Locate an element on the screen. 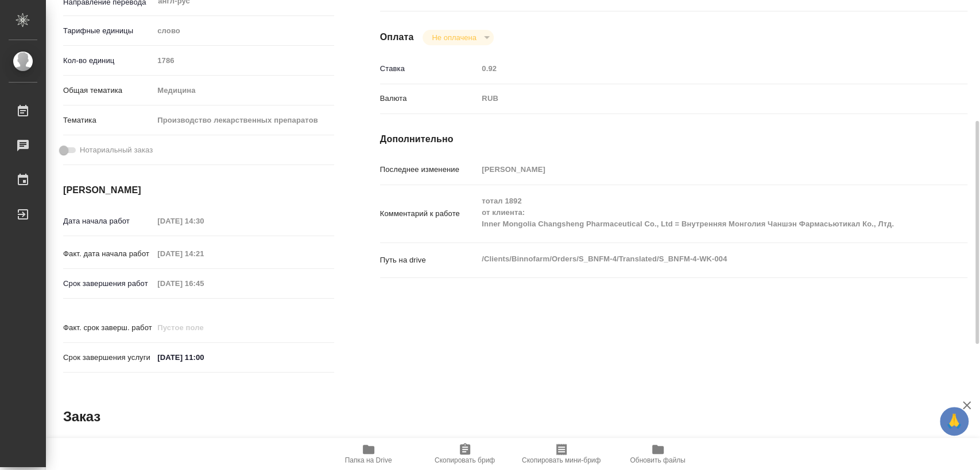 The width and height of the screenshot is (980, 470). p: Путь на drive is located at coordinates (428, 261).